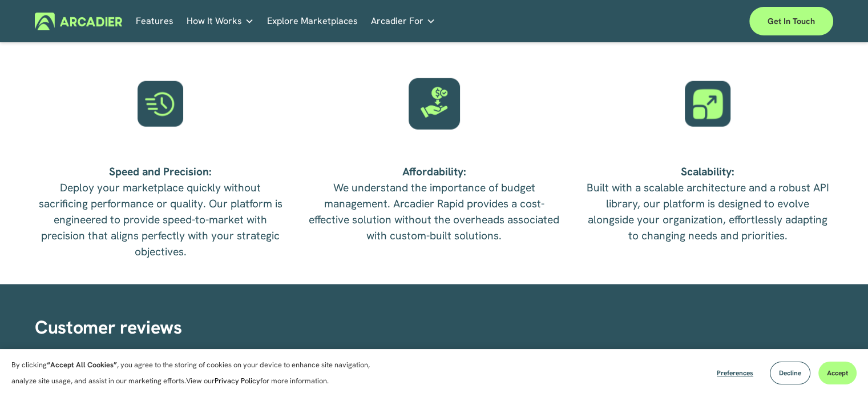 This screenshot has width=868, height=397. Describe the element at coordinates (161, 212) in the screenshot. I see `p: Deploy your marketplace quickly without sacrificing performance or quality. Our platform is engin...` at that location.